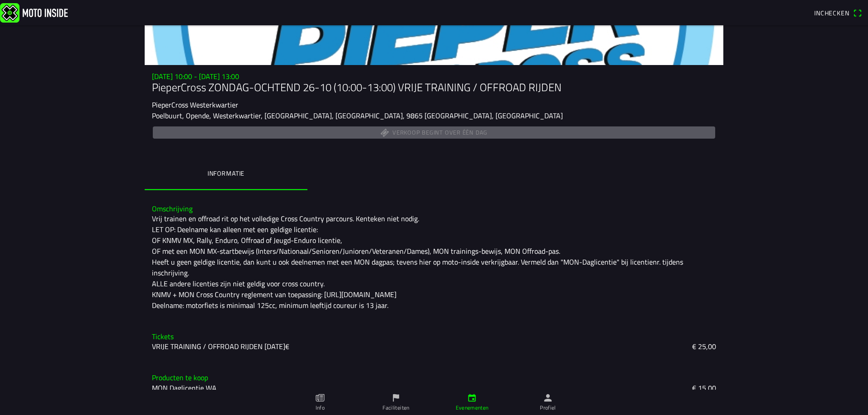 The width and height of the screenshot is (868, 415). Describe the element at coordinates (548, 398) in the screenshot. I see `ion-icon: person` at that location.